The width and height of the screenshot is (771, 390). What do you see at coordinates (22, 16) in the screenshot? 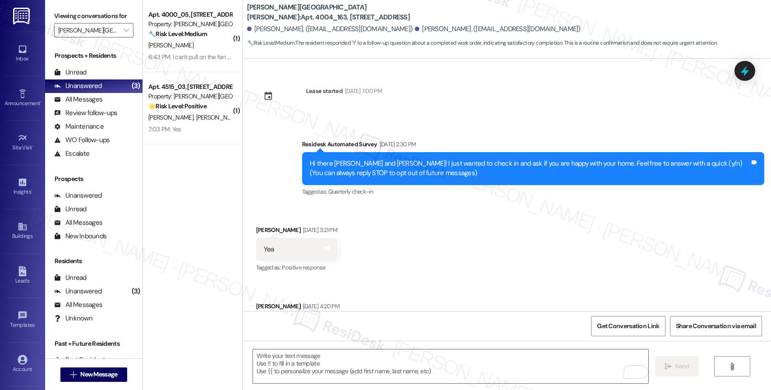
I see `img: ResiDesk Logo` at bounding box center [22, 16].